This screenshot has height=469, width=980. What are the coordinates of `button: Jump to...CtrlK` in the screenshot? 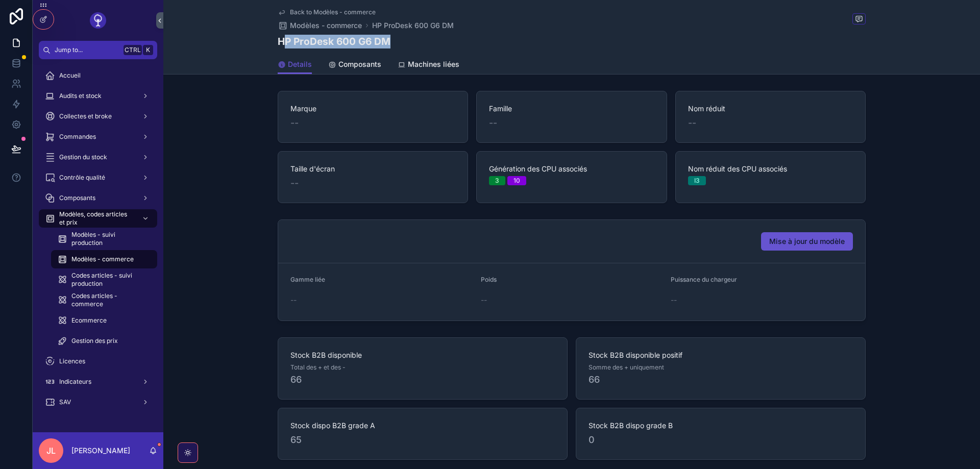 It's located at (98, 50).